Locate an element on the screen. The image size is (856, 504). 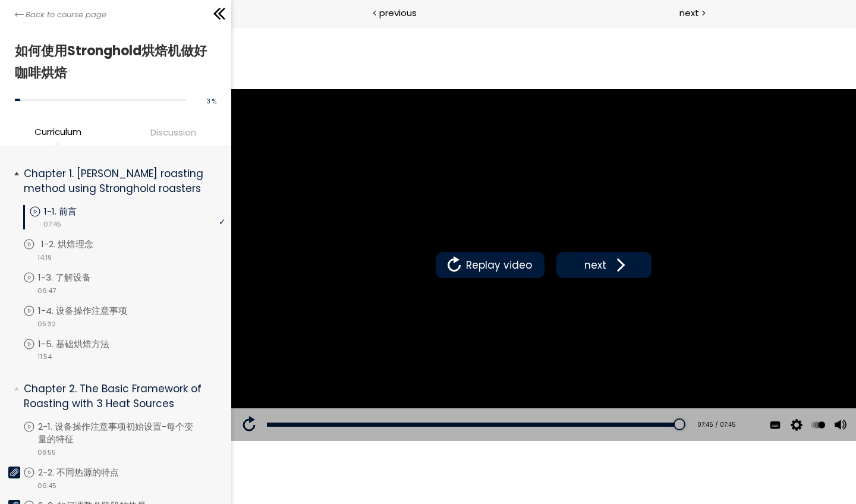
button: Play back rate is located at coordinates (587, 398).